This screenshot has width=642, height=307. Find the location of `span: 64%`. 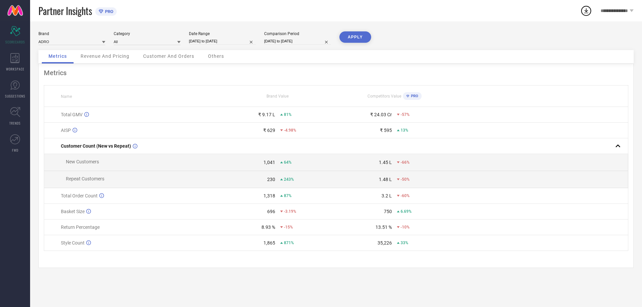

span: 64% is located at coordinates (287, 162).